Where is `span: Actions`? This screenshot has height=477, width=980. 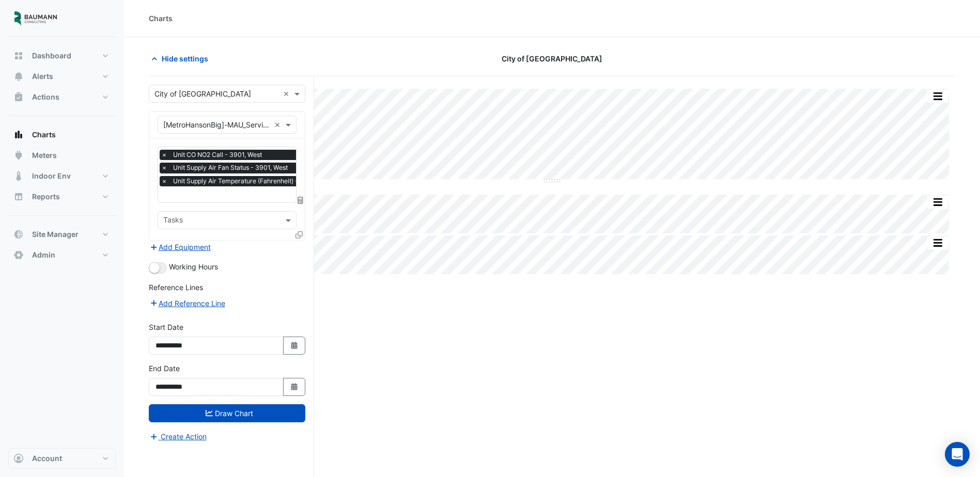 span: Actions is located at coordinates (46, 97).